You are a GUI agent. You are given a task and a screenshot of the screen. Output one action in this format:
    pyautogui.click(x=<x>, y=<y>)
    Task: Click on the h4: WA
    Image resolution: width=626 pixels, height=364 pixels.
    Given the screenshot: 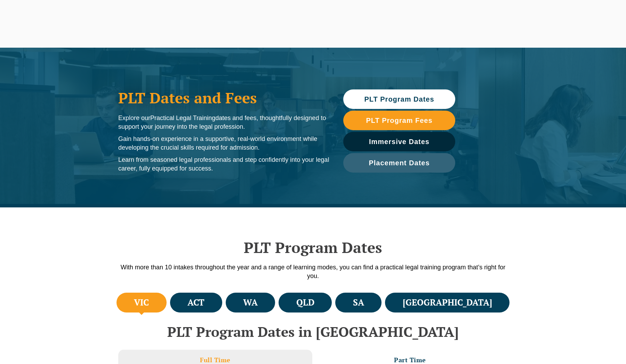 What is the action you would take?
    pyautogui.click(x=251, y=302)
    